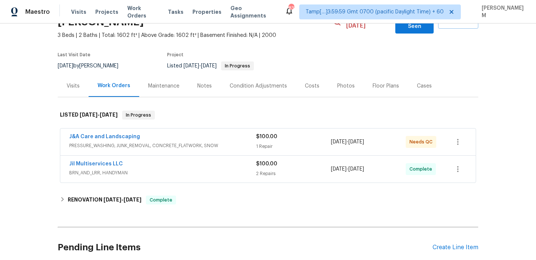 The width and height of the screenshot is (536, 260). What do you see at coordinates (73, 86) in the screenshot?
I see `div: Visits` at bounding box center [73, 86].